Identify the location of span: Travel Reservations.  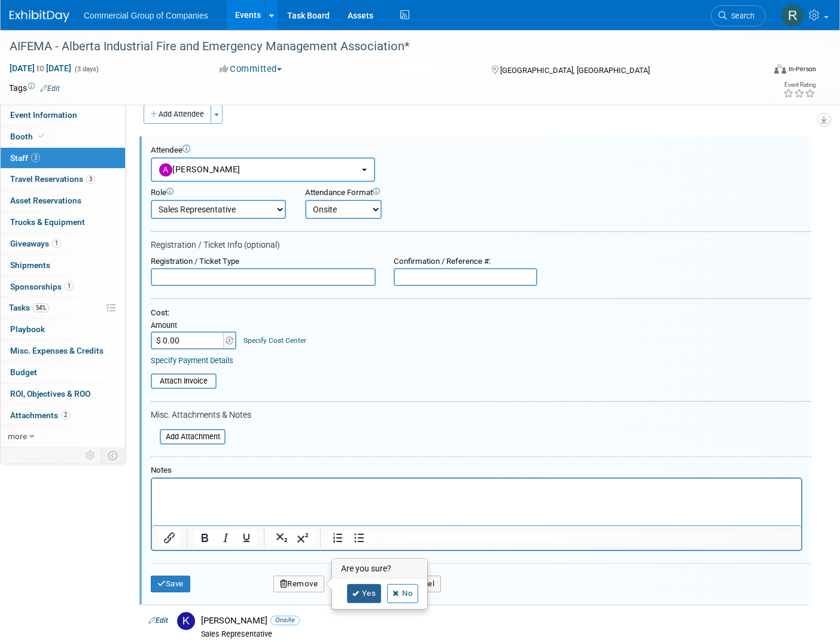
(53, 179).